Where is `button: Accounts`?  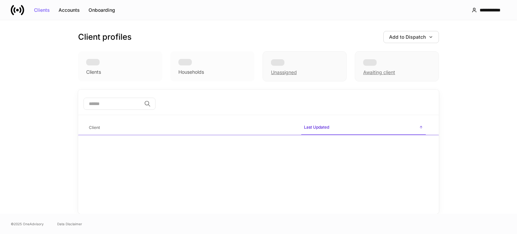 button: Accounts is located at coordinates (69, 10).